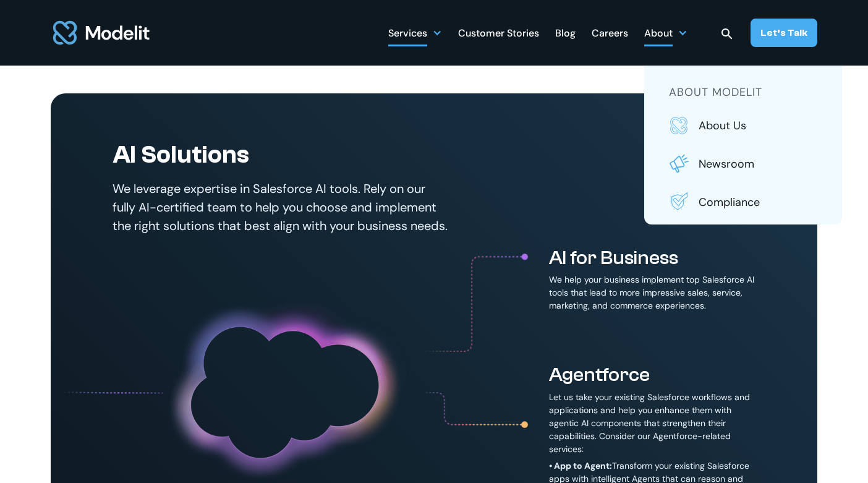 The width and height of the screenshot is (868, 483). I want to click on p: Newsroom, so click(757, 164).